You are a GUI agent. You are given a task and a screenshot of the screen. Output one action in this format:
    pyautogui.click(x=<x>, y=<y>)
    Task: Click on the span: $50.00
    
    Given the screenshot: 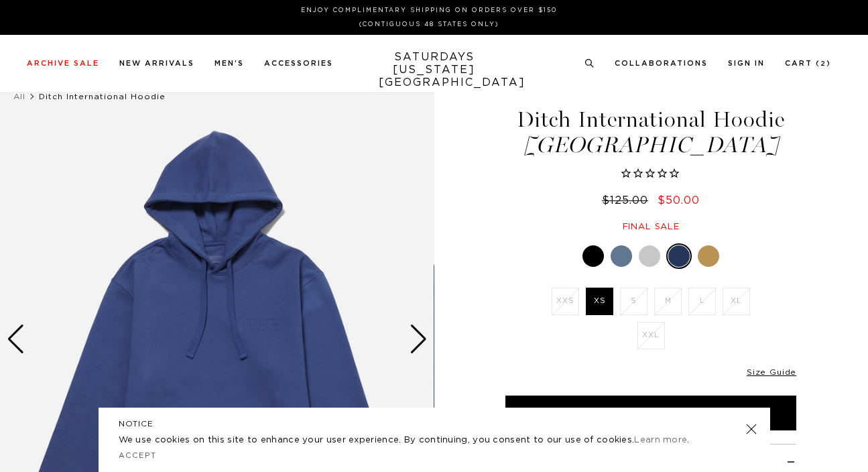 What is the action you would take?
    pyautogui.click(x=679, y=201)
    